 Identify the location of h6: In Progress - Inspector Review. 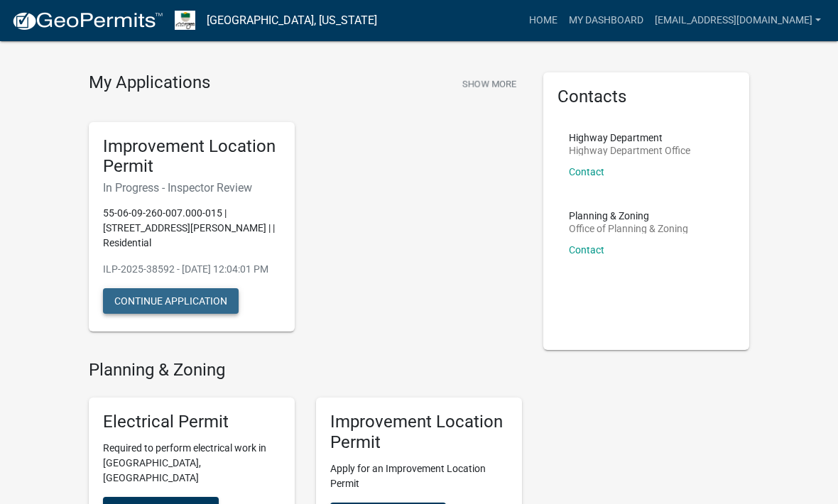
(192, 188).